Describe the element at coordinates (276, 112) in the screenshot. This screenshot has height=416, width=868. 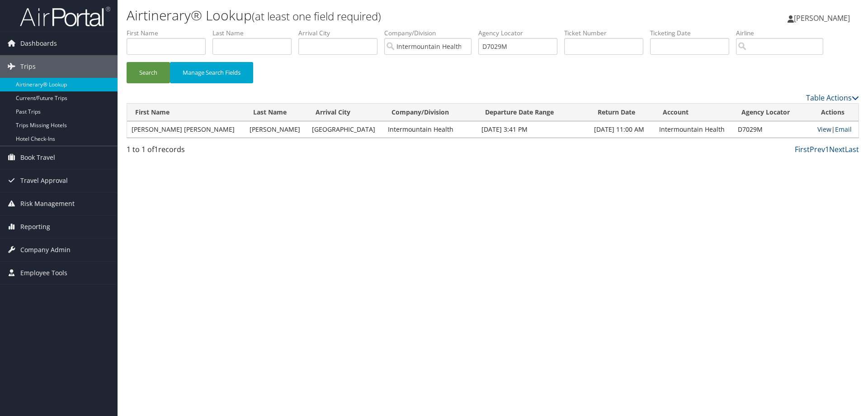
I see `th: Last Name: activate to sort column ascending` at that location.